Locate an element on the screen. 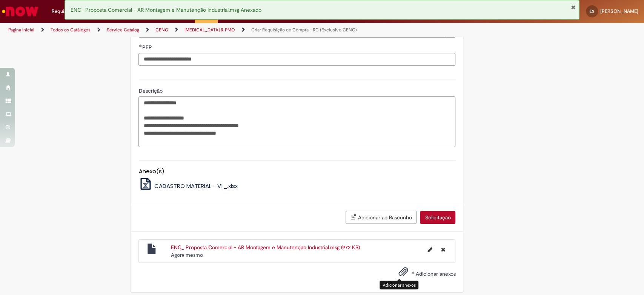 The height and width of the screenshot is (295, 644). a: CADASTRO MATERIAL - V1_.xlsx is located at coordinates (188, 185).